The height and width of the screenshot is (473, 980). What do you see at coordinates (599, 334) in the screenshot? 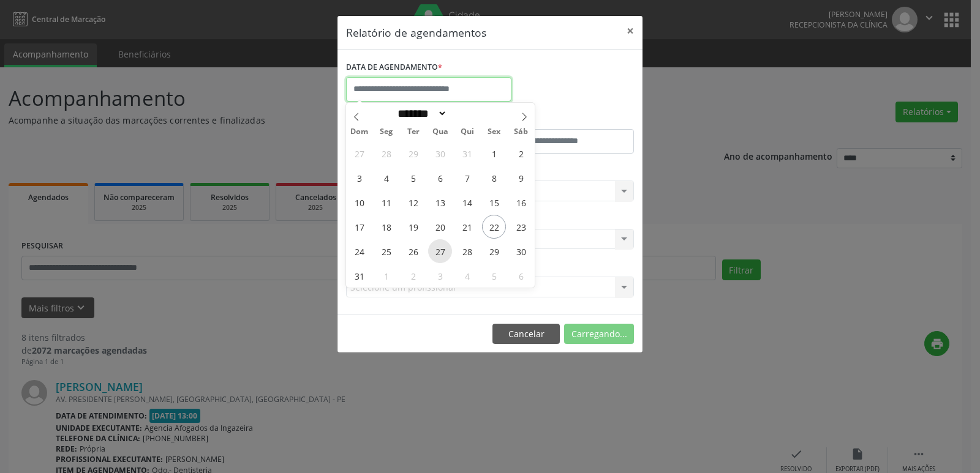
I see `button: Carregando...` at bounding box center [599, 334].